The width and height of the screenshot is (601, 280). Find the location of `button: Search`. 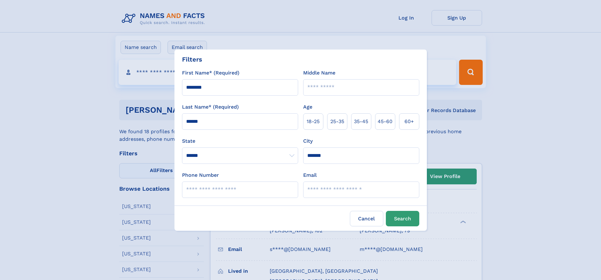

button: Search is located at coordinates (403, 218).